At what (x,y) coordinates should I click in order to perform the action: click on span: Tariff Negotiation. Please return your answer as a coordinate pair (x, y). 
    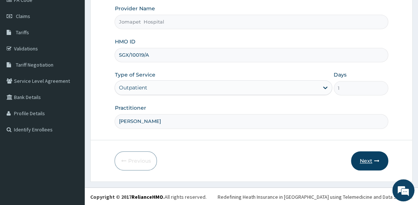
    Looking at the image, I should click on (35, 65).